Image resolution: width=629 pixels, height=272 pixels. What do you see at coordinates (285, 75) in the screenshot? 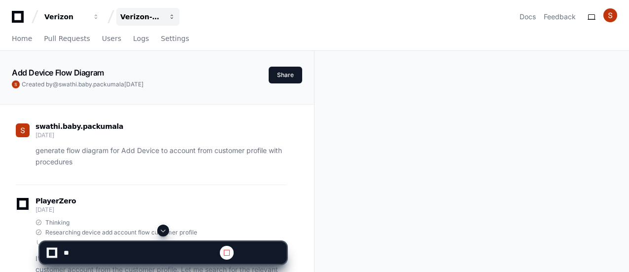
I see `button: Share` at bounding box center [285, 75].